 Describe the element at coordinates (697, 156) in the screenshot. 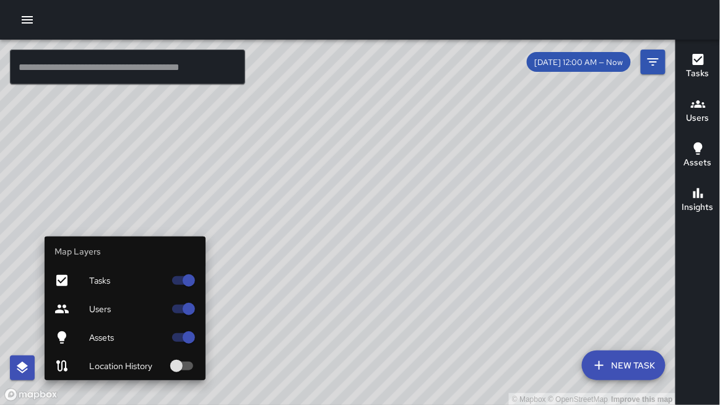

I see `button: Assets` at that location.